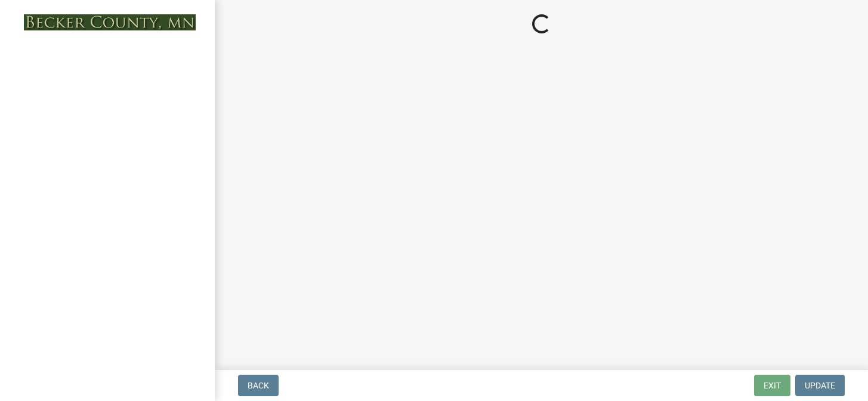  What do you see at coordinates (110, 23) in the screenshot?
I see `img: Becker County, Minnesota` at bounding box center [110, 23].